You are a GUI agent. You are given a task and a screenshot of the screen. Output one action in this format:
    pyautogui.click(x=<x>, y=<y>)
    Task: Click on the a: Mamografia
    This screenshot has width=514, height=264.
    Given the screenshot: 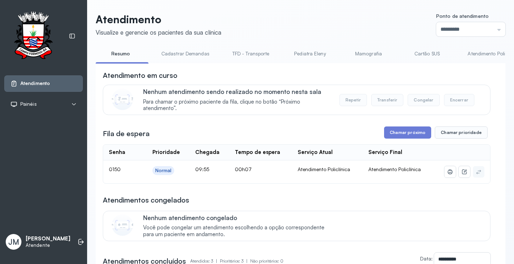 What is the action you would take?
    pyautogui.click(x=369, y=54)
    